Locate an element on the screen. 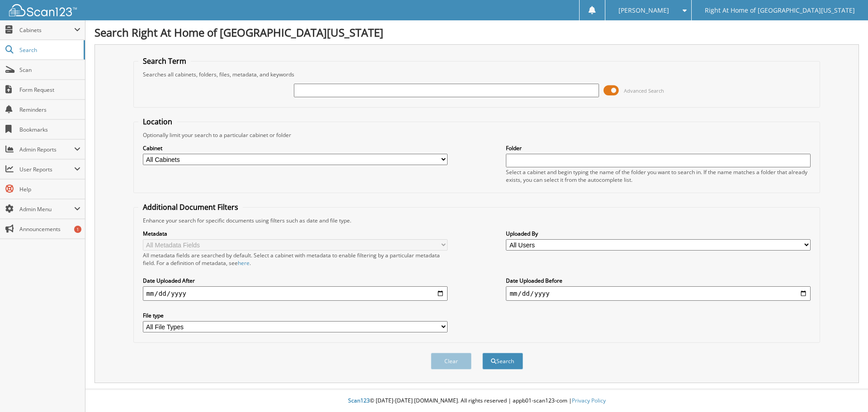 This screenshot has width=868, height=412. button: Search is located at coordinates (502, 361).